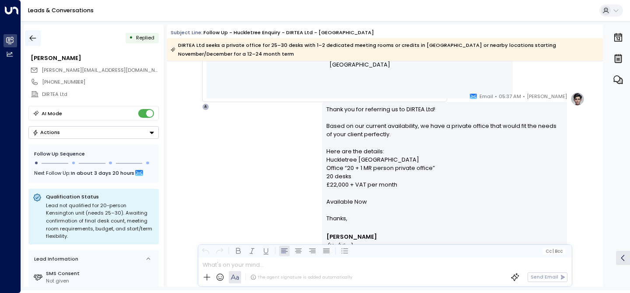 Image resolution: width=630 pixels, height=293 pixels. I want to click on label: SMS Consent, so click(101, 273).